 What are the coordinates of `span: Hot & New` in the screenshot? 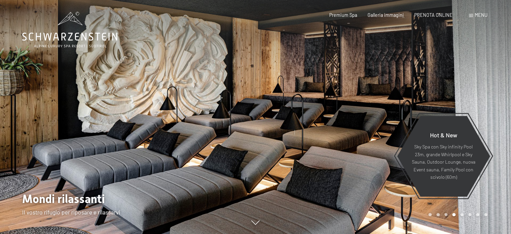 It's located at (443, 135).